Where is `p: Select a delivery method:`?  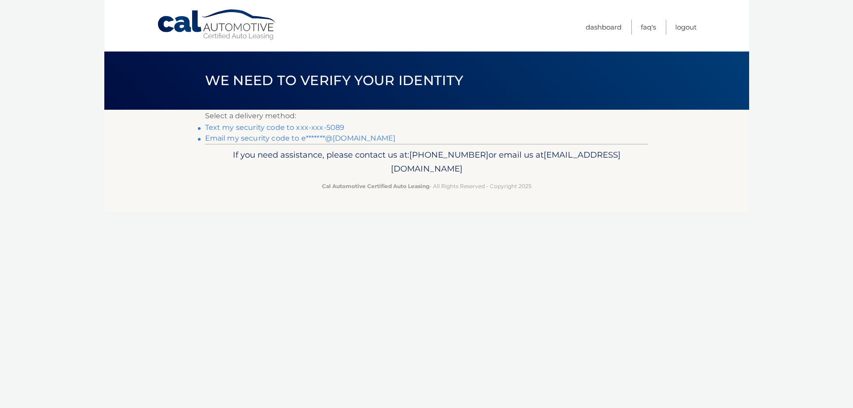 p: Select a delivery method: is located at coordinates (427, 116).